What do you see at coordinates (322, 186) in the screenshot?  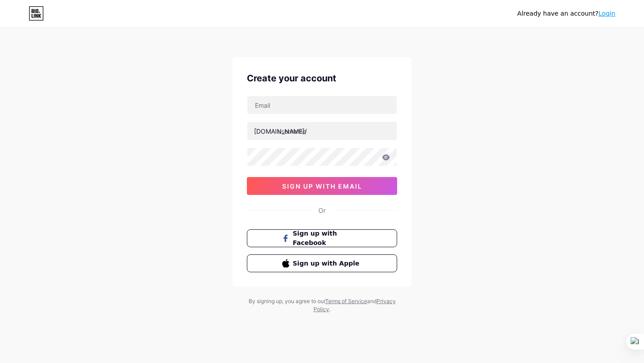 I see `button: sign up with email` at bounding box center [322, 186].